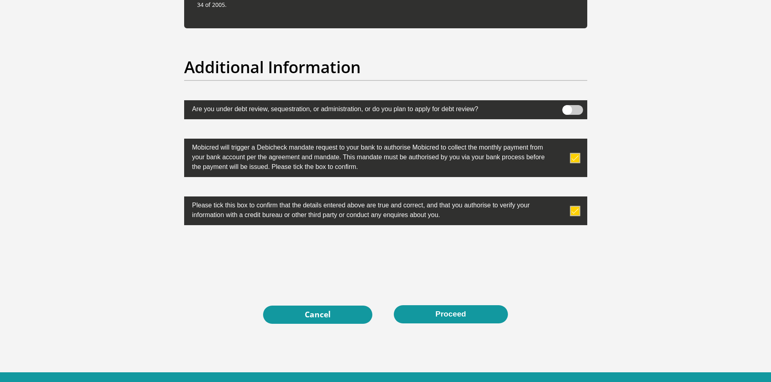 This screenshot has width=771, height=382. I want to click on h2: Additional Information, so click(385, 67).